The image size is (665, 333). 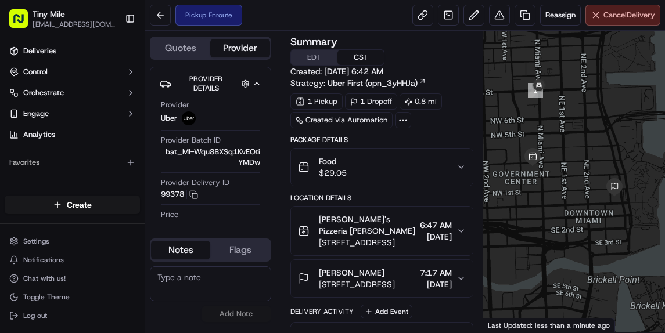 I want to click on span: Price, so click(x=170, y=215).